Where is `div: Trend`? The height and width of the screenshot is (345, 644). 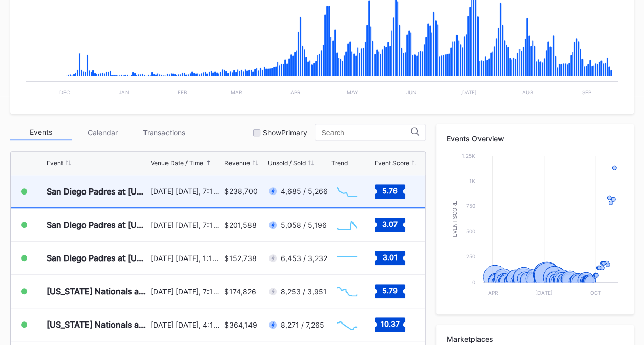
div: Trend is located at coordinates (339, 162).